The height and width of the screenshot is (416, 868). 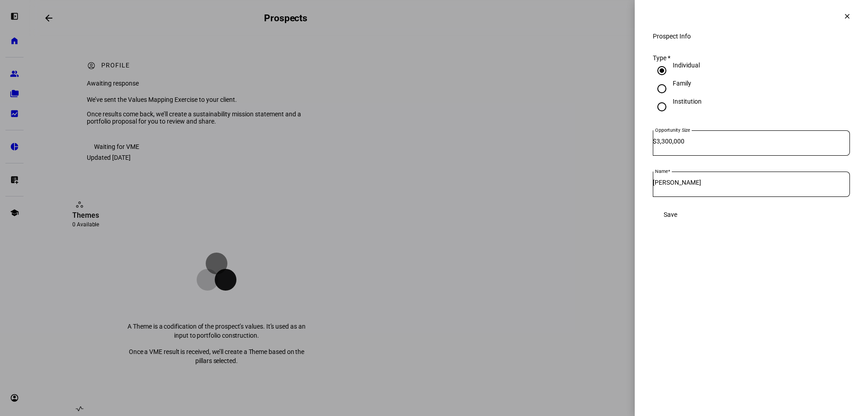 I want to click on mat-label: Opportunity Size, so click(x=673, y=130).